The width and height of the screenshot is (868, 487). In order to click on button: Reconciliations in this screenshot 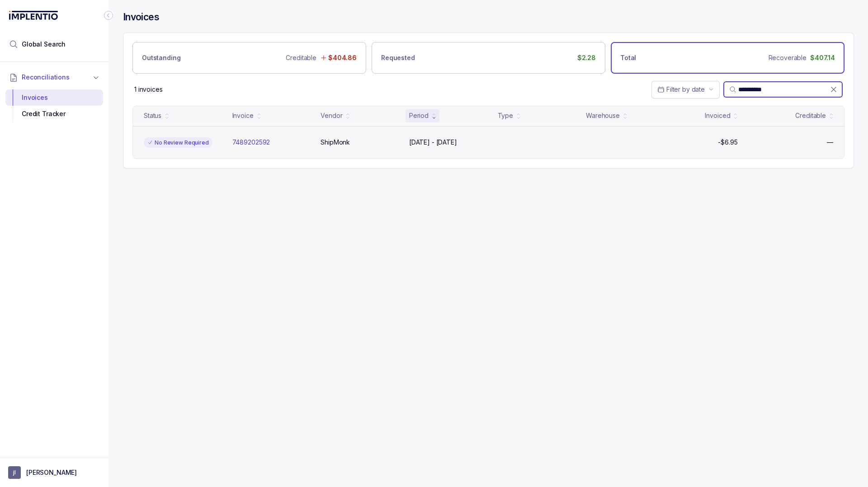, I will do `click(55, 77)`.